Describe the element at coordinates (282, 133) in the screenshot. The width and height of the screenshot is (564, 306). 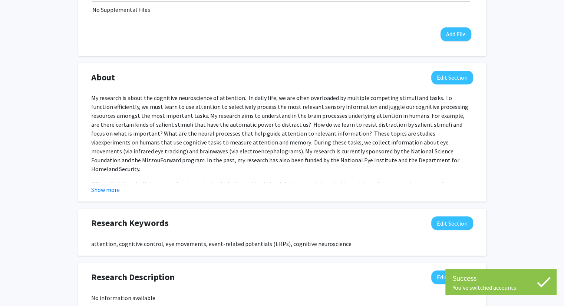
I see `p: My research is about the cognitive neuroscience of attention. In daily life, we are often overloa...` at that location.